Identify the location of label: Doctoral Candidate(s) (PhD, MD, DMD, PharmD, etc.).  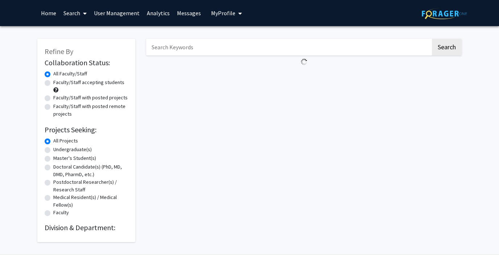
(91, 171).